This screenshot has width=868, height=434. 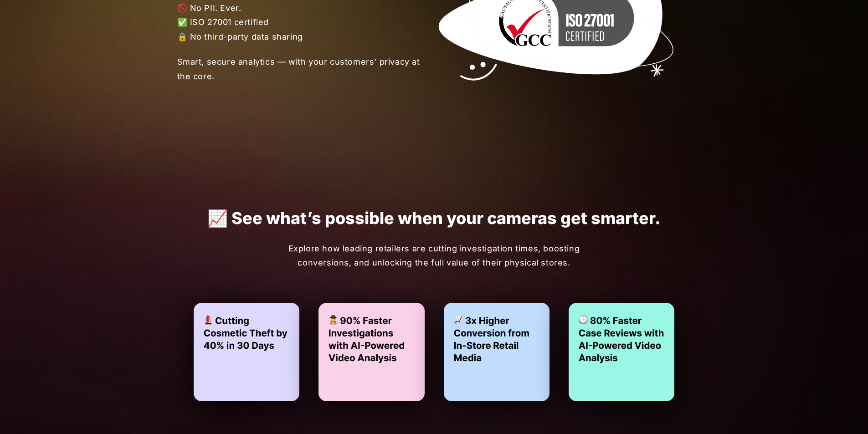 I want to click on a: Faster investigations, so click(x=372, y=353).